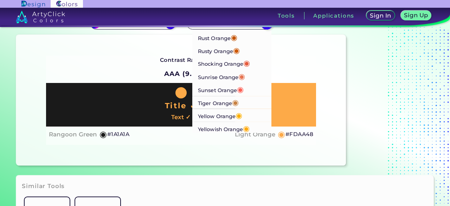 Image resolution: width=450 pixels, height=206 pixels. I want to click on p: Shocking Orange, so click(224, 63).